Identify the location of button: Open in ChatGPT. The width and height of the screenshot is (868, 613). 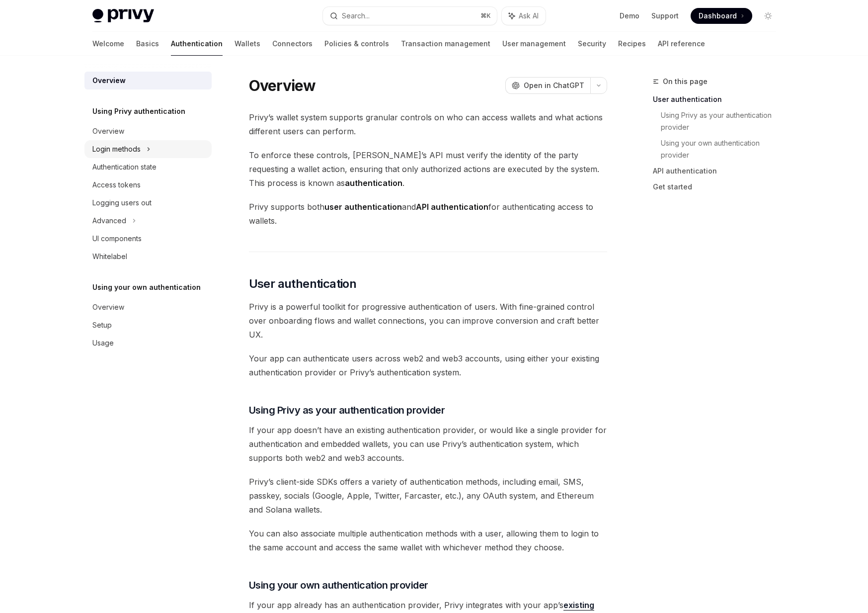
(548, 86).